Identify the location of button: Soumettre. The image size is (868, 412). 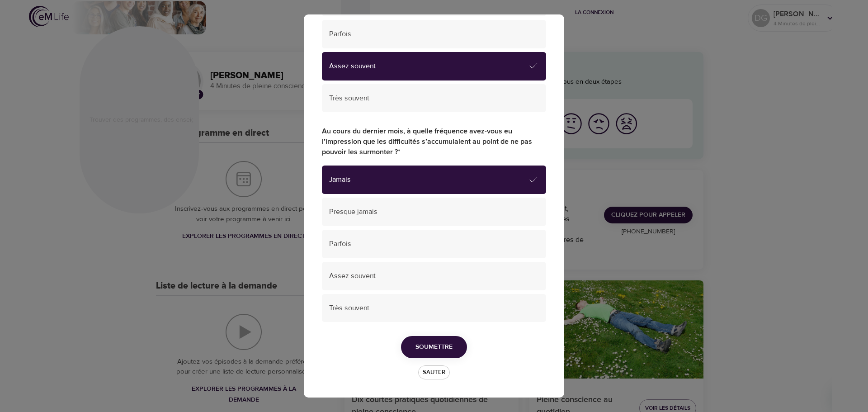
(434, 347).